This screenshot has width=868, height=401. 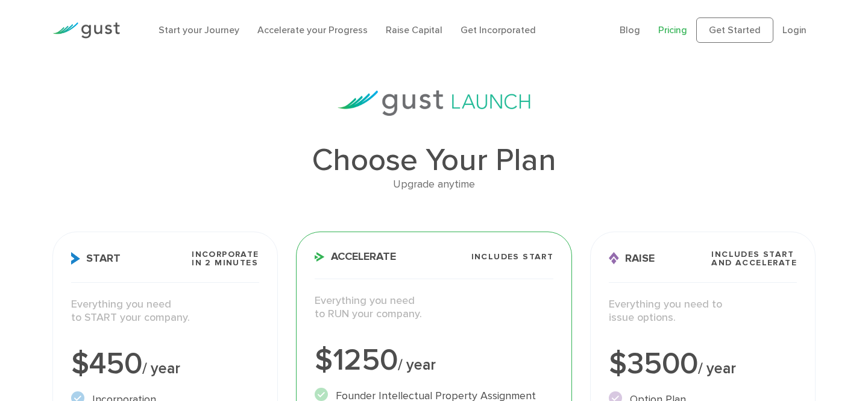 What do you see at coordinates (313, 30) in the screenshot?
I see `a: Accelerate your Progress` at bounding box center [313, 30].